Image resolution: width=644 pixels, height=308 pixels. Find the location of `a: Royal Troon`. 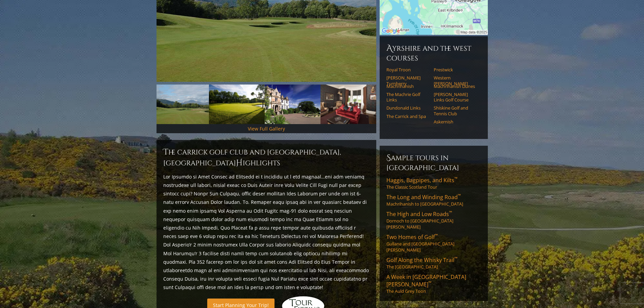

a: Royal Troon is located at coordinates (408, 69).